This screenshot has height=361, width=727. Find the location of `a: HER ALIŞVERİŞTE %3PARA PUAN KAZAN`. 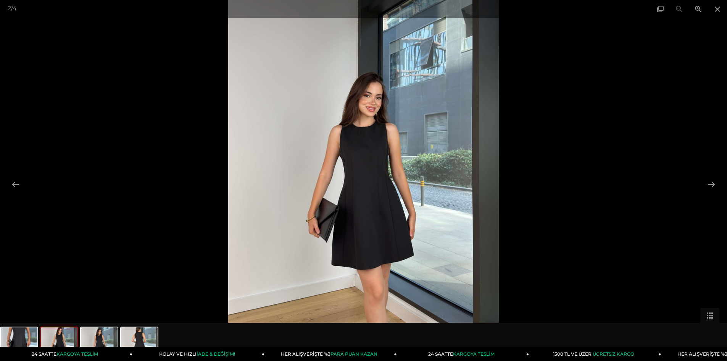

a: HER ALIŞVERİŞTE %3PARA PUAN KAZAN is located at coordinates (331, 354).